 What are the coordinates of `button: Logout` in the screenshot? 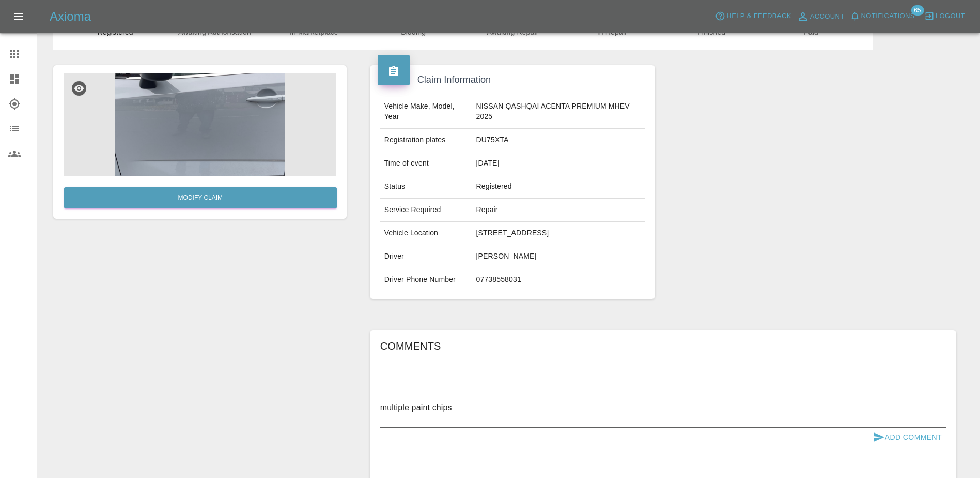 It's located at (944, 16).